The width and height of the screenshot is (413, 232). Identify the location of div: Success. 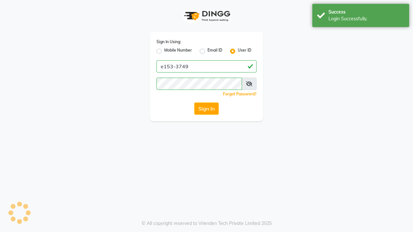
(366, 12).